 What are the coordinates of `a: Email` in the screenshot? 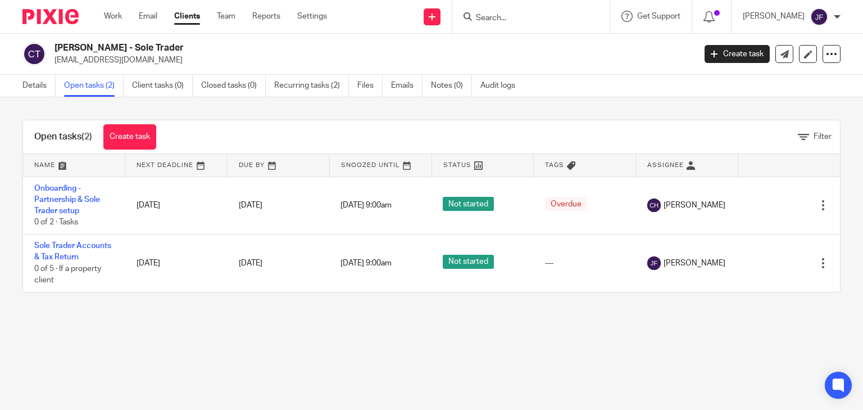 It's located at (148, 16).